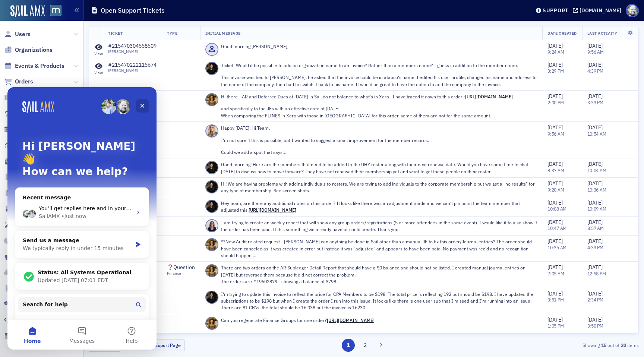 This screenshot has width=644, height=357. Describe the element at coordinates (555, 170) in the screenshot. I see `time: 8:37 AM` at that location.